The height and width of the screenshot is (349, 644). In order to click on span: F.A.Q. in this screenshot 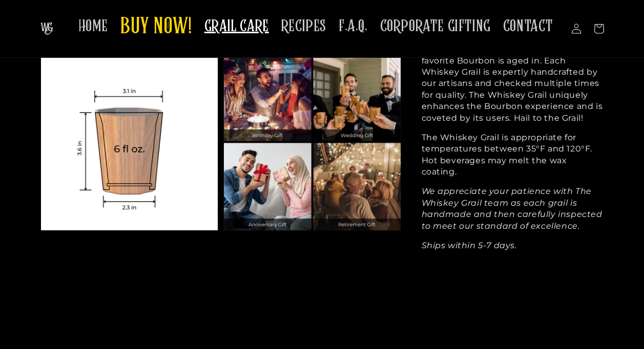, I will do `click(353, 26)`.